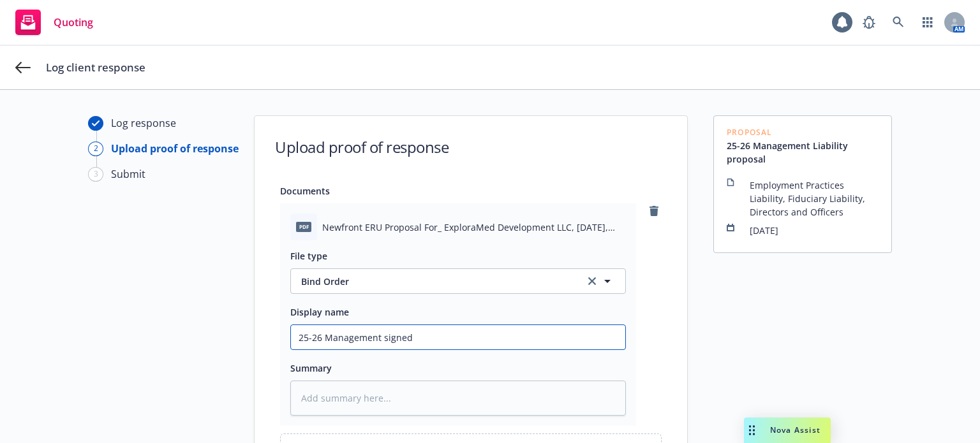 This screenshot has width=980, height=443. I want to click on a: Search, so click(899, 23).